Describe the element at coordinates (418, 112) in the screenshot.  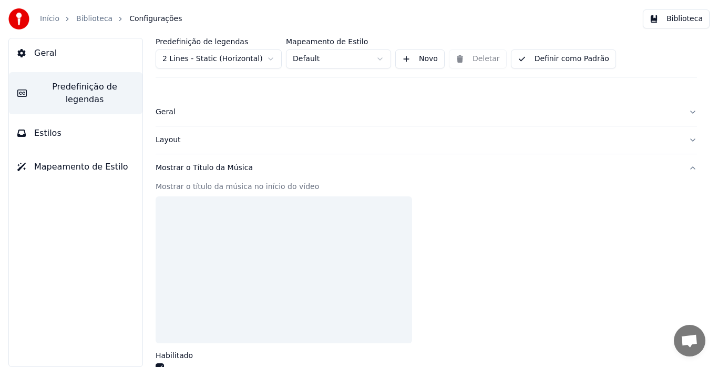
I see `div: Geral` at that location.